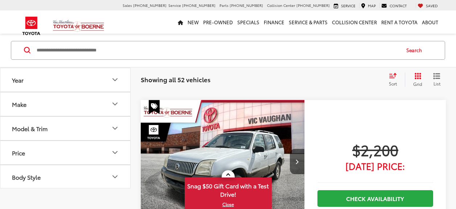 The image size is (456, 209). I want to click on span: Showing all 52 vehicles, so click(175, 79).